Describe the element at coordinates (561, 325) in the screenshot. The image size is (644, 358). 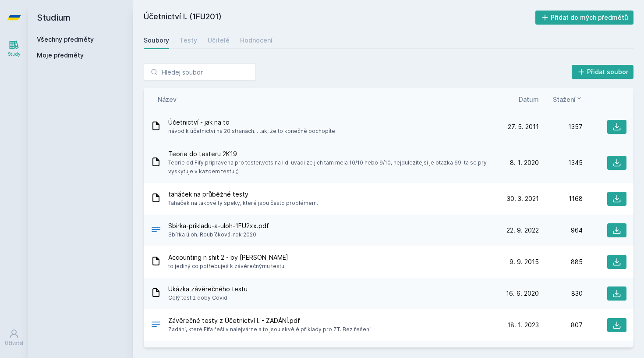
I see `div: 807` at that location.